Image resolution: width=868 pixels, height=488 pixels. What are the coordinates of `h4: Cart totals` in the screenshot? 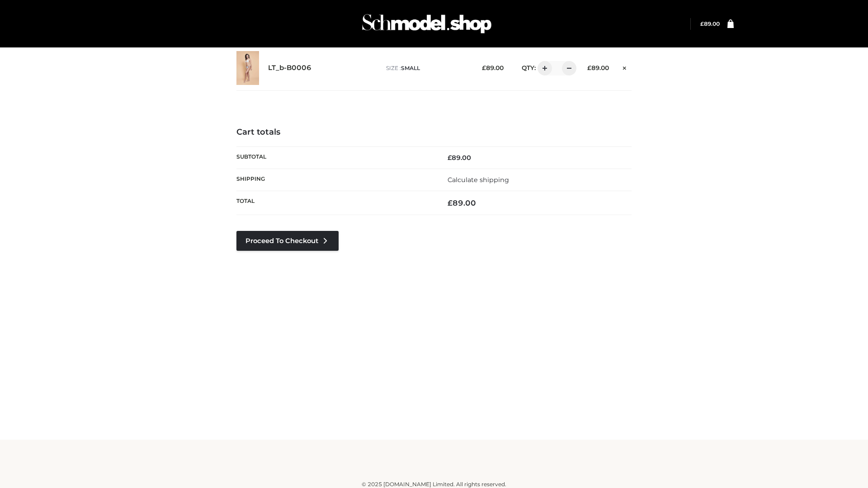 It's located at (434, 133).